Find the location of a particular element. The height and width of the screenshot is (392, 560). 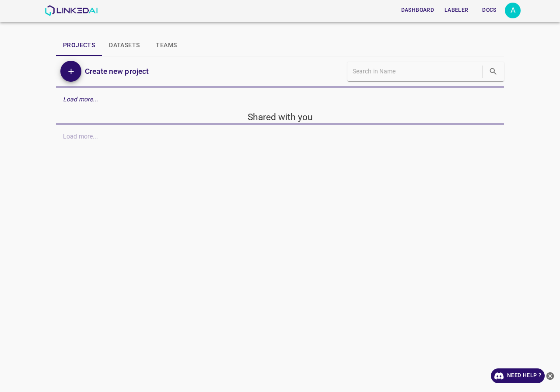

a: Labeler is located at coordinates (456, 10).